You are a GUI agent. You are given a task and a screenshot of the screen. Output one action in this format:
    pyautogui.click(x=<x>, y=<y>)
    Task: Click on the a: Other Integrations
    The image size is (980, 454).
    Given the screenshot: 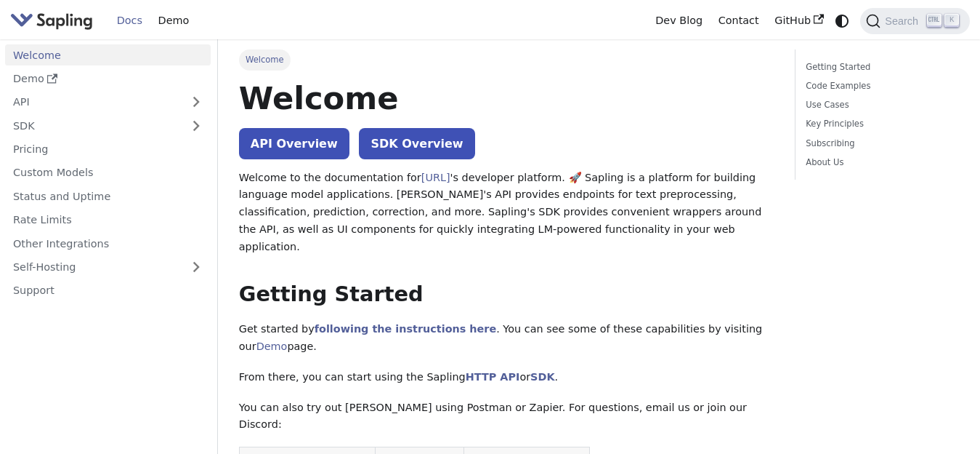 What is the action you would take?
    pyautogui.click(x=108, y=243)
    